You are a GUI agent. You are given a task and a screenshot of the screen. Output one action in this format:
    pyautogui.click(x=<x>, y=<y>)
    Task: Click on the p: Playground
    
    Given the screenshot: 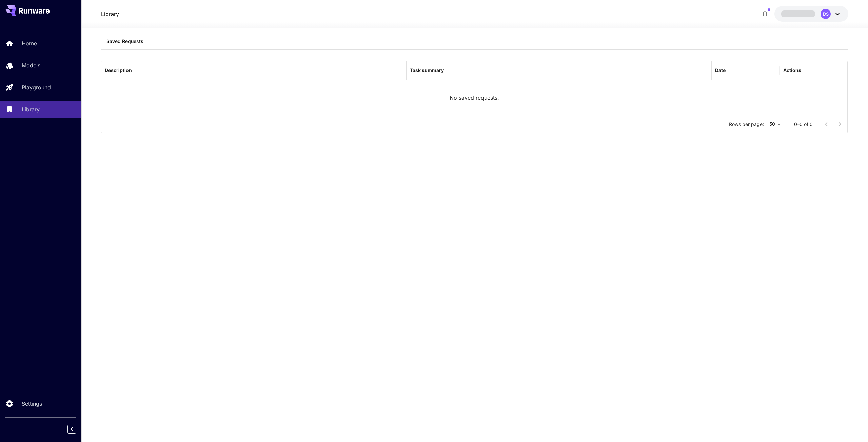 What is the action you would take?
    pyautogui.click(x=37, y=88)
    